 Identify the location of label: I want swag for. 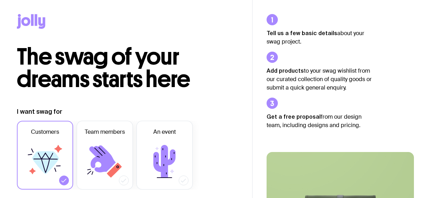
(39, 112).